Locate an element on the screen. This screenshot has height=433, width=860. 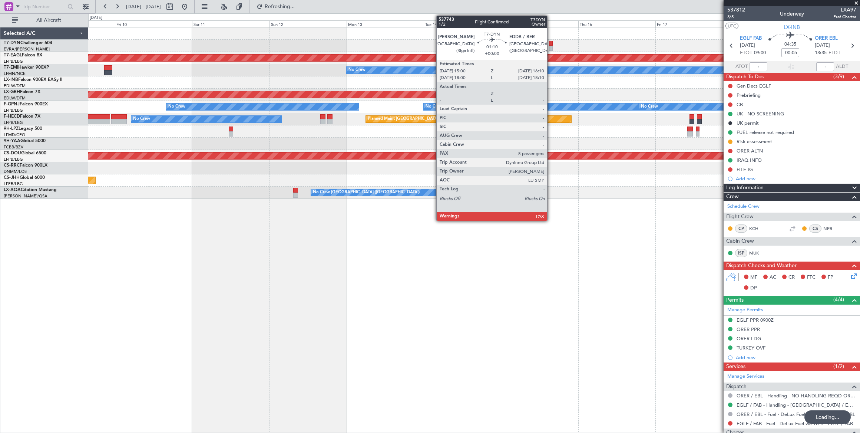
div: Tue 14 is located at coordinates (462, 24).